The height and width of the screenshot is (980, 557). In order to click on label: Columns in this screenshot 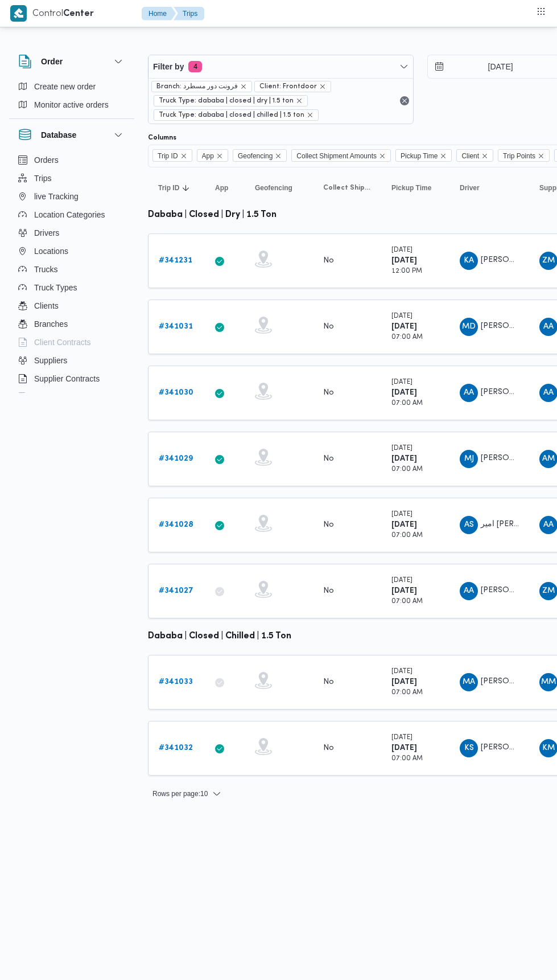, I will do `click(162, 138)`.